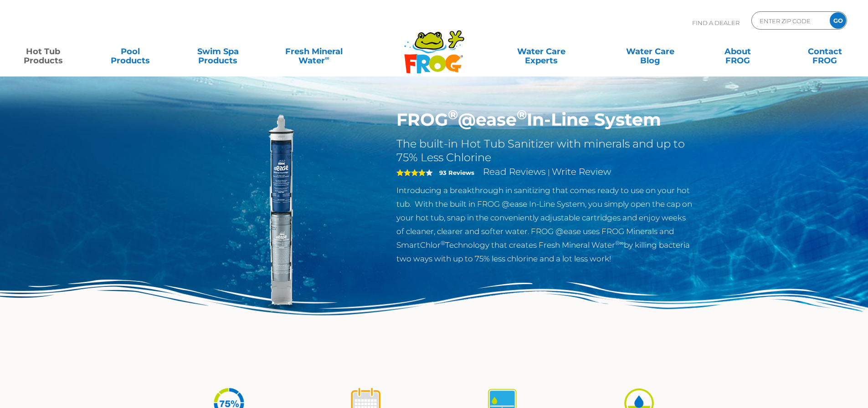 This screenshot has height=408, width=868. Describe the element at coordinates (130, 51) in the screenshot. I see `a: PoolProducts` at that location.